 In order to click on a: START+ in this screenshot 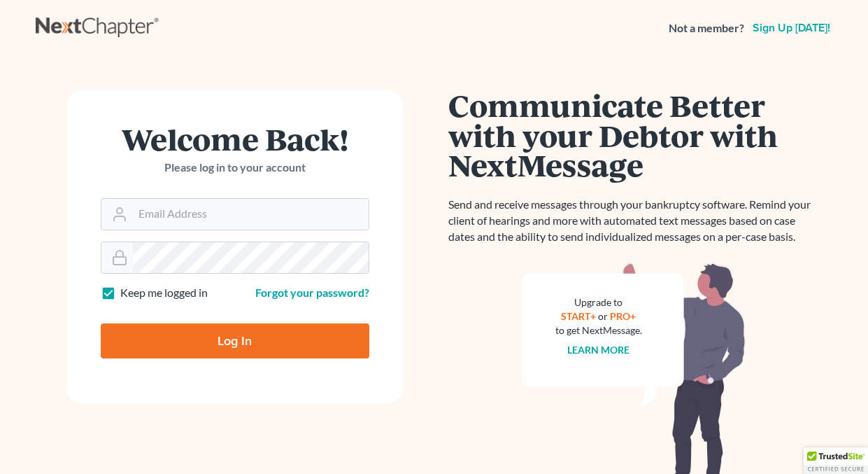, I will do `click(579, 316)`.